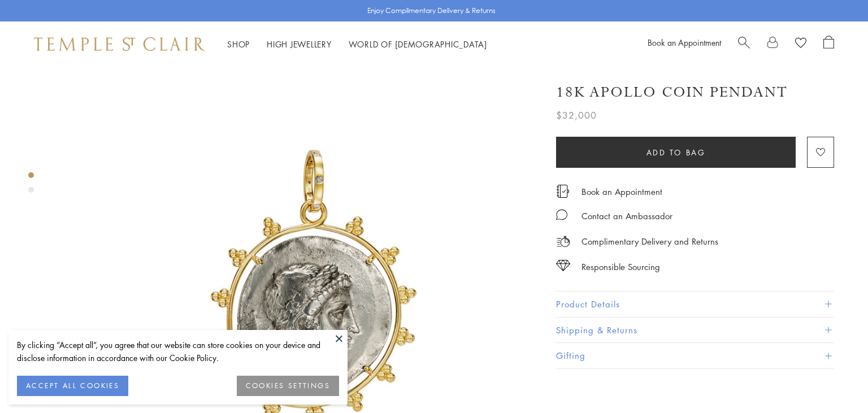  What do you see at coordinates (695, 330) in the screenshot?
I see `button: Shipping & Returns` at bounding box center [695, 330].